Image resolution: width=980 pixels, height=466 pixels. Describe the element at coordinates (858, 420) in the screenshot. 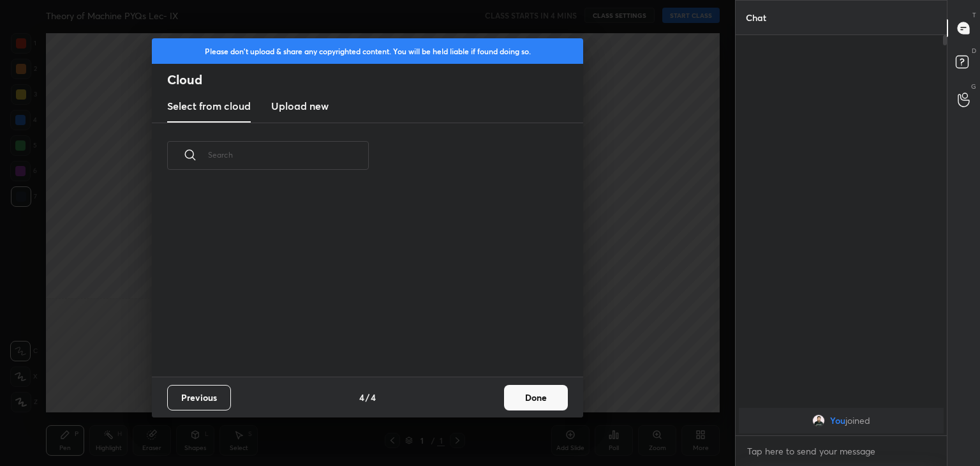

I see `span: joined` at that location.